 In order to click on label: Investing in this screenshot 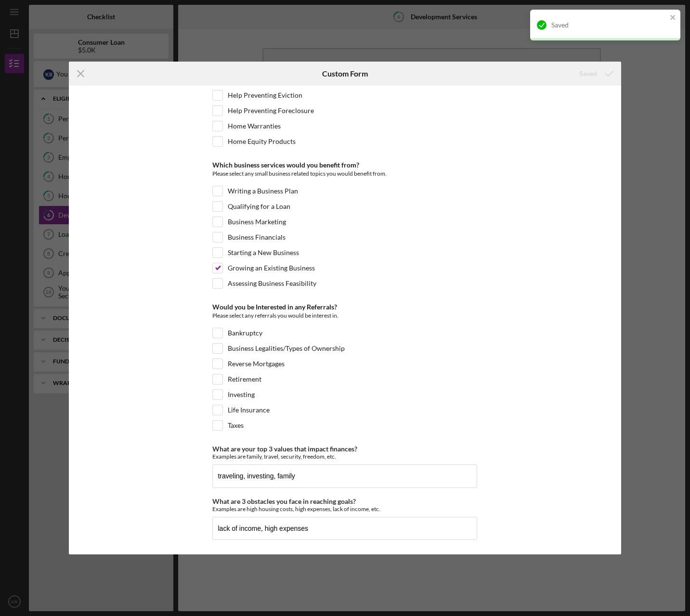, I will do `click(241, 395)`.